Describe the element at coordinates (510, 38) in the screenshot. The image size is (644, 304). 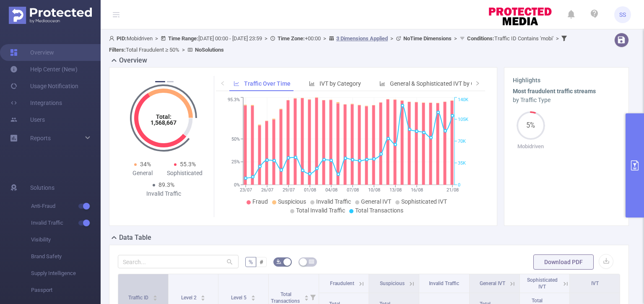
I see `span: Traffic ID Contains 'mobi'` at that location.